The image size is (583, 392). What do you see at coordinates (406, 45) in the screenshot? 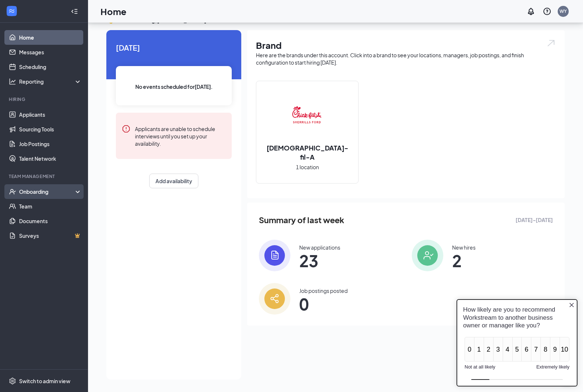
I see `h1: Brand` at bounding box center [406, 45].